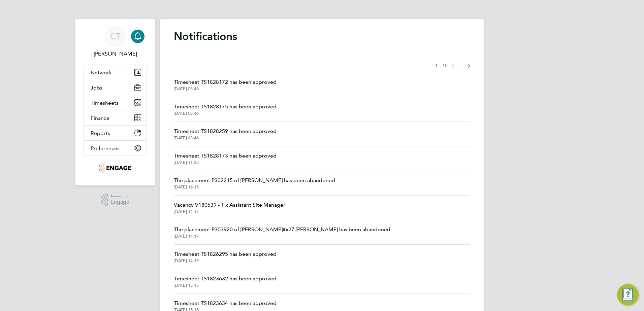 The height and width of the screenshot is (311, 644). I want to click on span: Timesheets, so click(104, 102).